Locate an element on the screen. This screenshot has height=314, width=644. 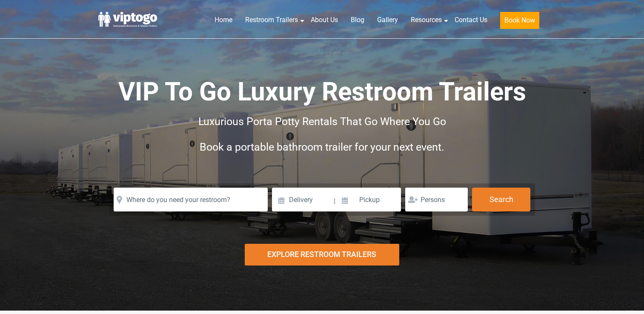
input: Delivery is located at coordinates (303, 200).